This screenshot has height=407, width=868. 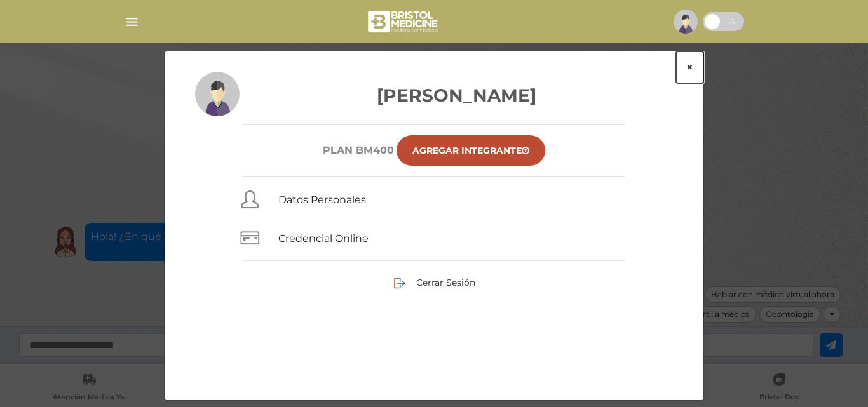 What do you see at coordinates (359, 150) in the screenshot?
I see `h6: Plan BM400` at bounding box center [359, 150].